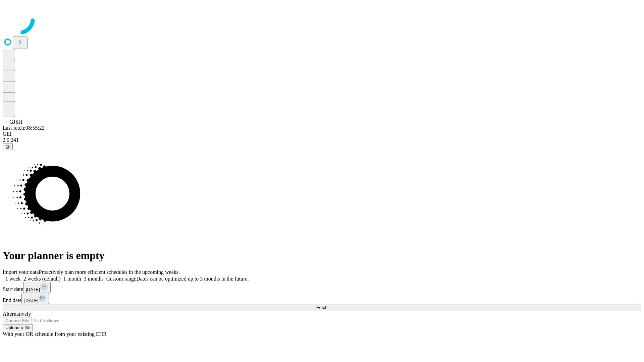 Image resolution: width=644 pixels, height=362 pixels. What do you see at coordinates (21, 272) in the screenshot?
I see `span: Import your data` at bounding box center [21, 272].